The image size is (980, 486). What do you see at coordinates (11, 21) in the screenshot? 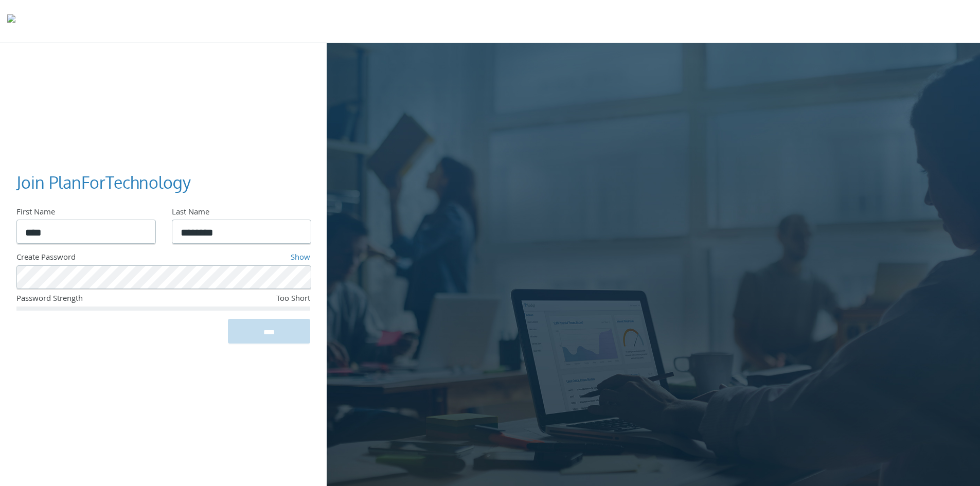
I see `img: todyl-logo-dark.svg` at bounding box center [11, 21].